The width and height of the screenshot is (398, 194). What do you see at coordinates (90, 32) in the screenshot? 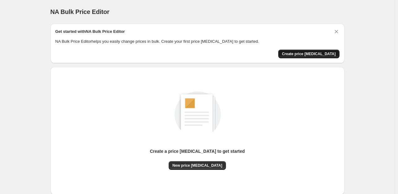
I see `h2: Get started with NA Bulk Price Editor` at bounding box center [90, 32].